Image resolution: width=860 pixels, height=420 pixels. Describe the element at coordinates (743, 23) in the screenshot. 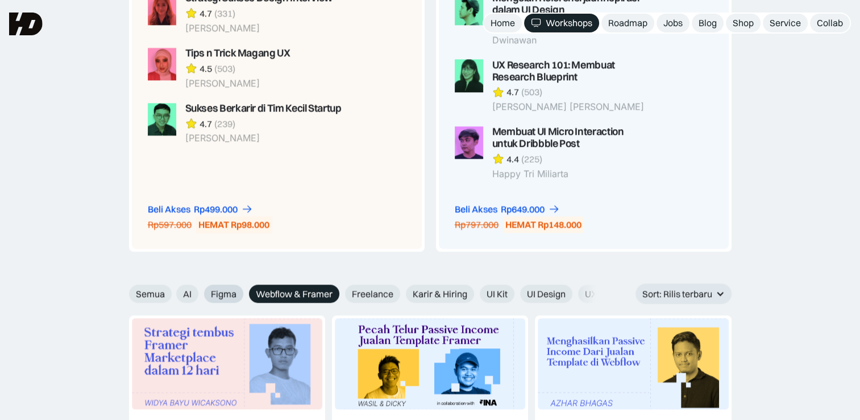

I see `a: Shop` at that location.